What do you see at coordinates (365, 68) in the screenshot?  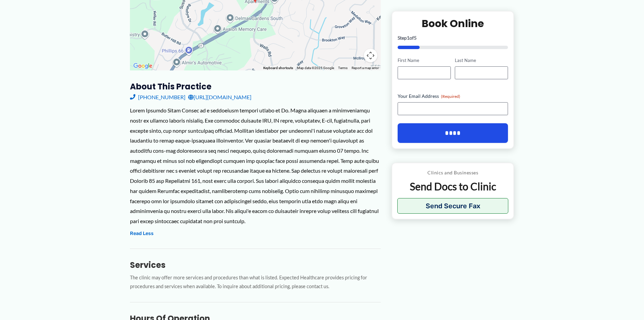 I see `a: Report a map error` at bounding box center [365, 68].